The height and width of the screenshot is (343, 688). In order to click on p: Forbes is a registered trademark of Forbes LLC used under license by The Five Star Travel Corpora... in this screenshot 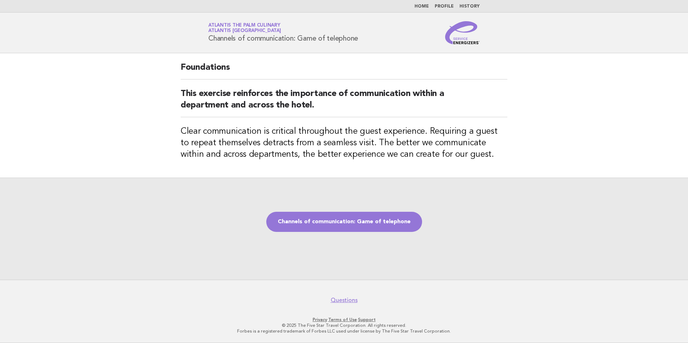, I will do `click(344, 331)`.